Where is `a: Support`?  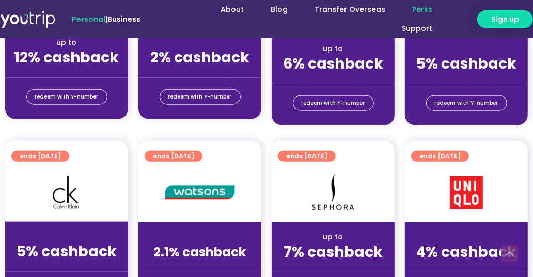
a: Support is located at coordinates (417, 28).